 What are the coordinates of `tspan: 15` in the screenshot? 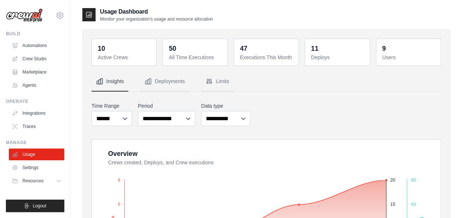 It's located at (393, 204).